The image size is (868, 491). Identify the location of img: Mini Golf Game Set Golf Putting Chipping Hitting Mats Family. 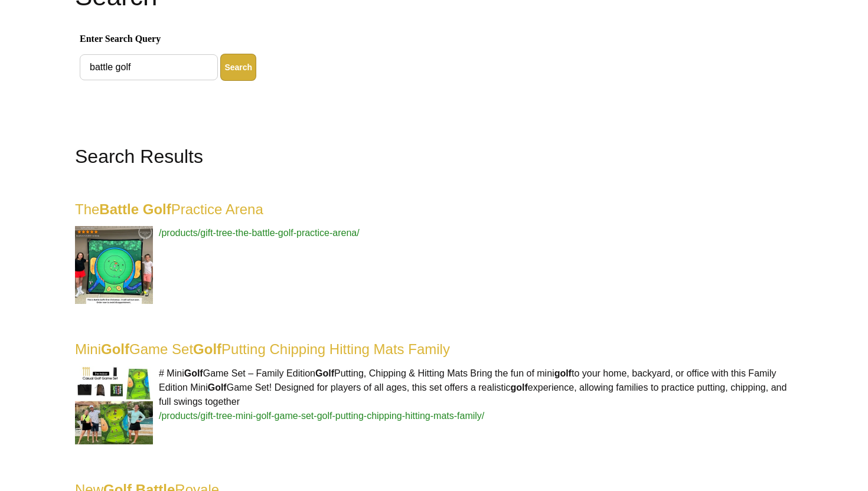
(114, 406).